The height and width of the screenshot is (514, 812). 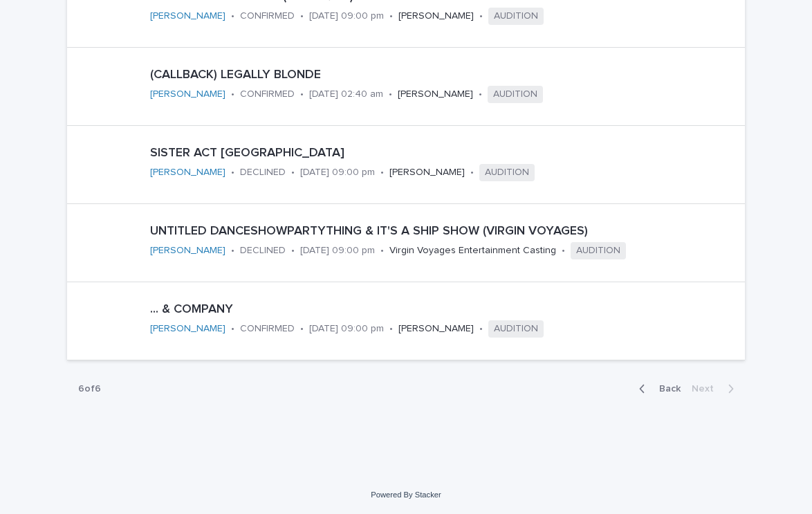 I want to click on p: ... & COMPANY, so click(x=390, y=310).